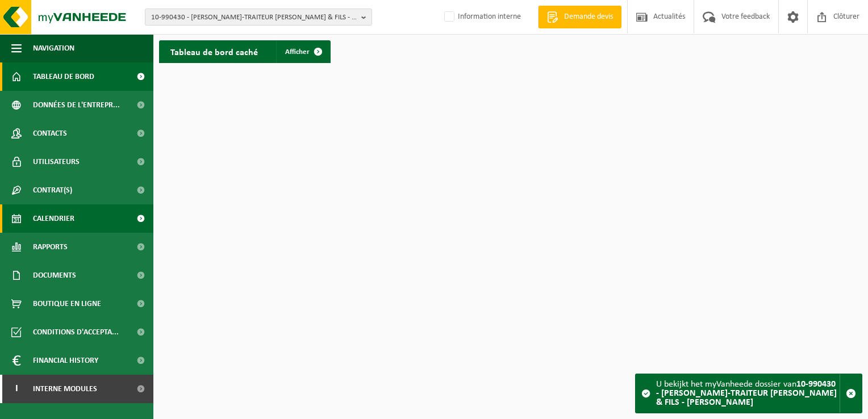  I want to click on h2: Tableau de bord caché, so click(214, 51).